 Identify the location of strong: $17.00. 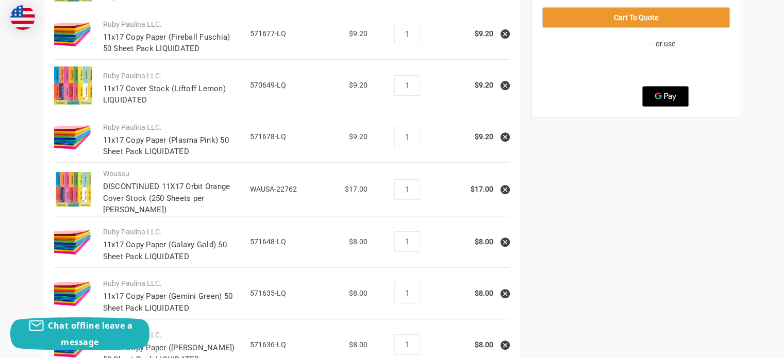
(482, 189).